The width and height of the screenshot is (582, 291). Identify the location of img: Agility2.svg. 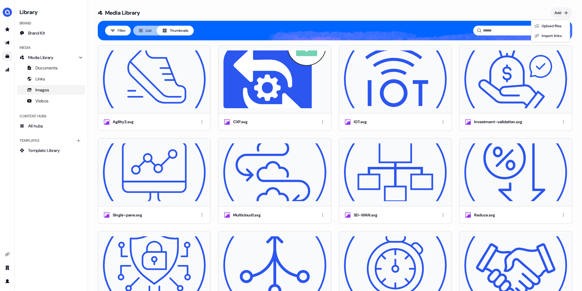
(154, 79).